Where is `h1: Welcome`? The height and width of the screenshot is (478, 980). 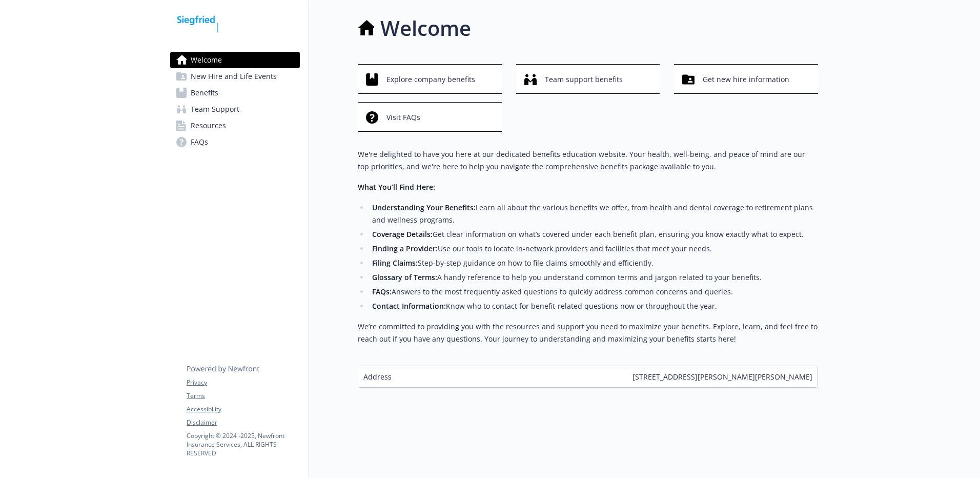 h1: Welcome is located at coordinates (425, 28).